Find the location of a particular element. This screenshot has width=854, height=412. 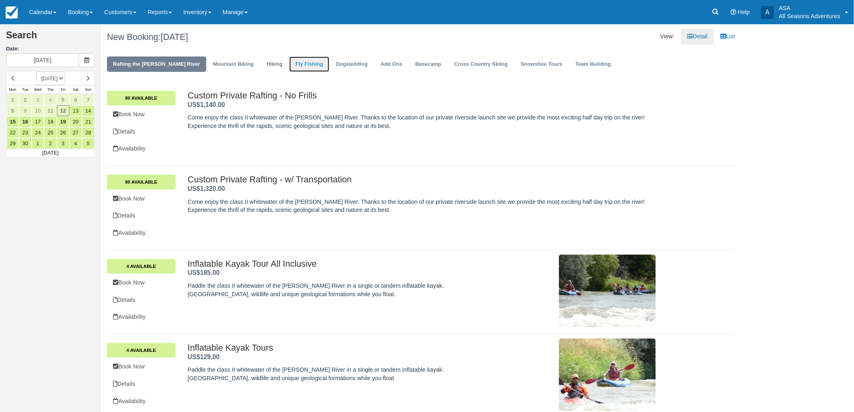

a: Fly Fishing is located at coordinates (309, 64).